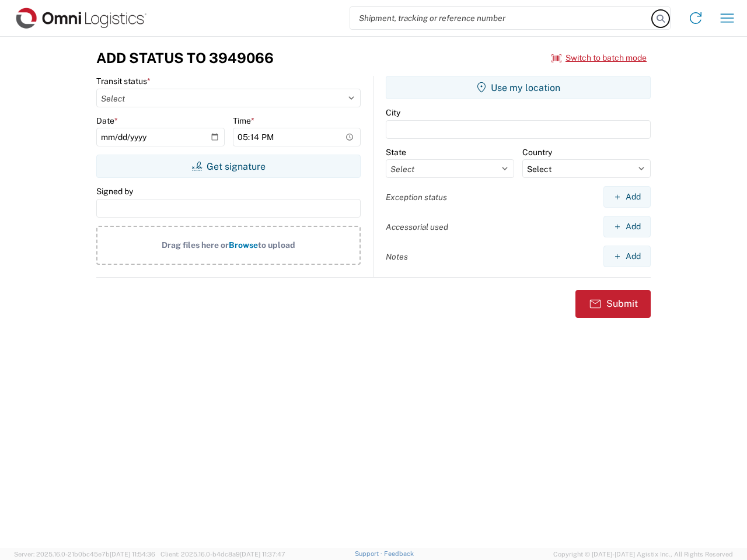 The width and height of the screenshot is (747, 560). I want to click on span: Client: 2025.16.0-b4dc8a9, so click(223, 554).